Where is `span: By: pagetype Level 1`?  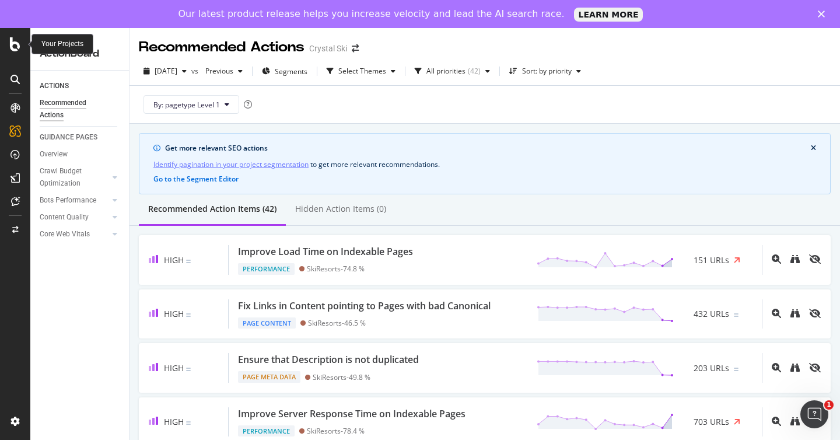 span: By: pagetype Level 1 is located at coordinates (187, 104).